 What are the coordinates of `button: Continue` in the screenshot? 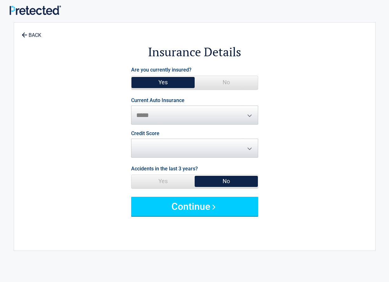 It's located at (195, 206).